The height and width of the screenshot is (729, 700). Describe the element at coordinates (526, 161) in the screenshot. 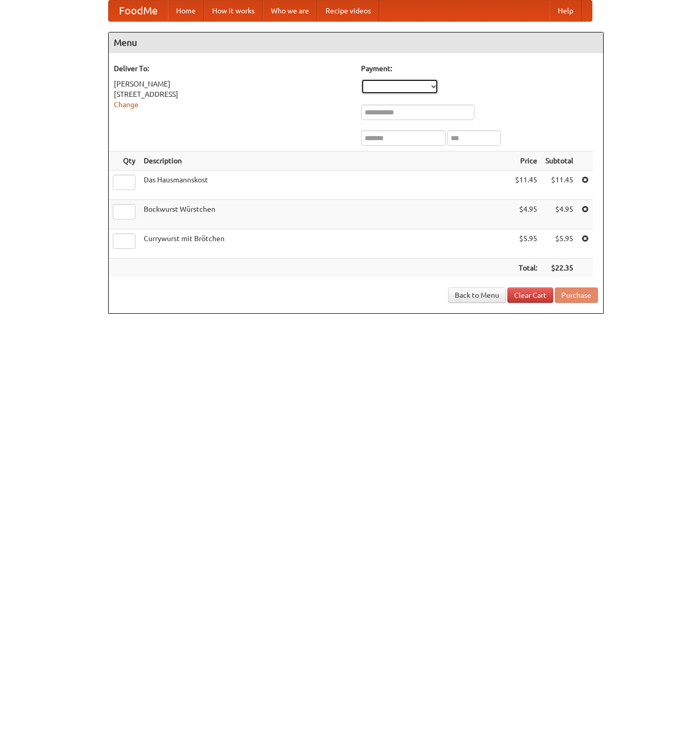

I see `th: Price` at that location.